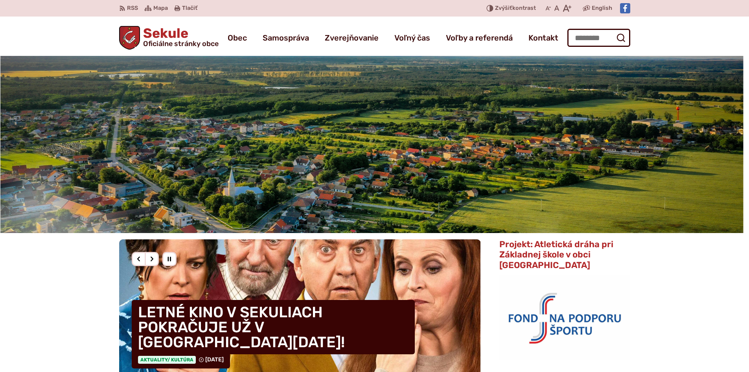 This screenshot has width=749, height=372. I want to click on span: Kontakt, so click(544, 38).